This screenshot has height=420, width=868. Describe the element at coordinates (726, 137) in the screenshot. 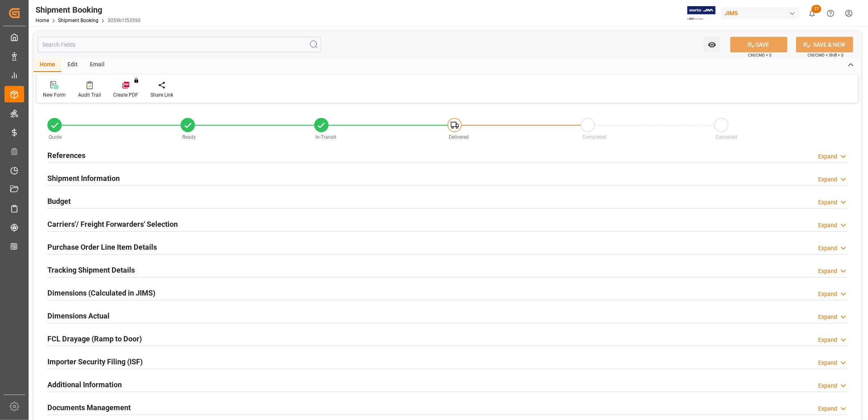

I see `span: Cancelled` at that location.